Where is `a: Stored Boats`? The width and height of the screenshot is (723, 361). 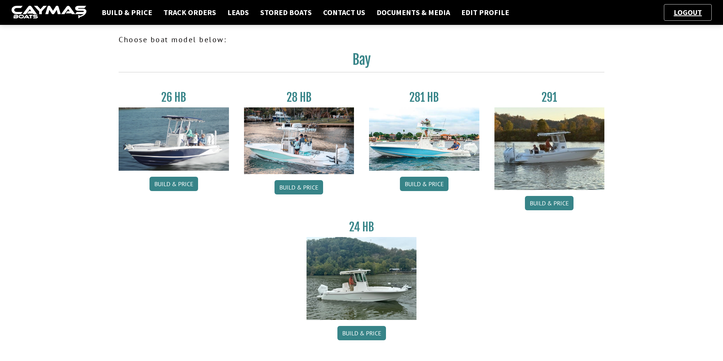 a: Stored Boats is located at coordinates (286, 12).